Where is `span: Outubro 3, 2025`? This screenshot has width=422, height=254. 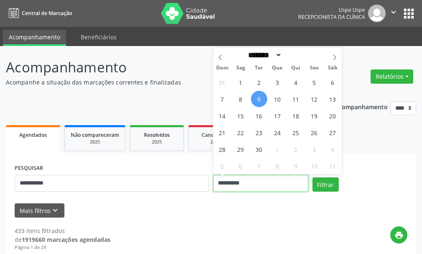 span: Outubro 3, 2025 is located at coordinates (314, 149).